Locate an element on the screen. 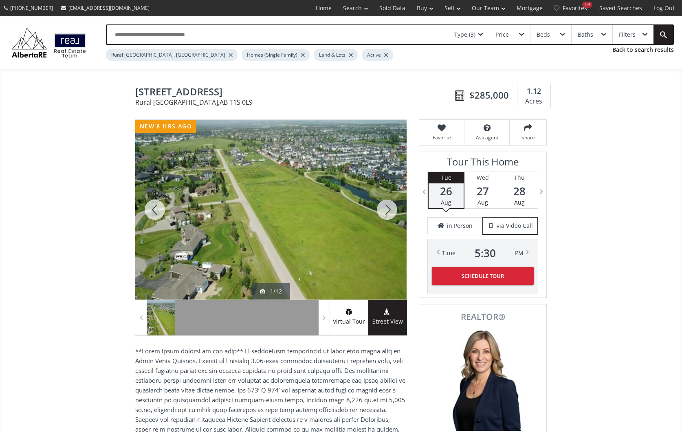 The image size is (682, 432). div: new 8 hrs ago is located at coordinates (166, 126).